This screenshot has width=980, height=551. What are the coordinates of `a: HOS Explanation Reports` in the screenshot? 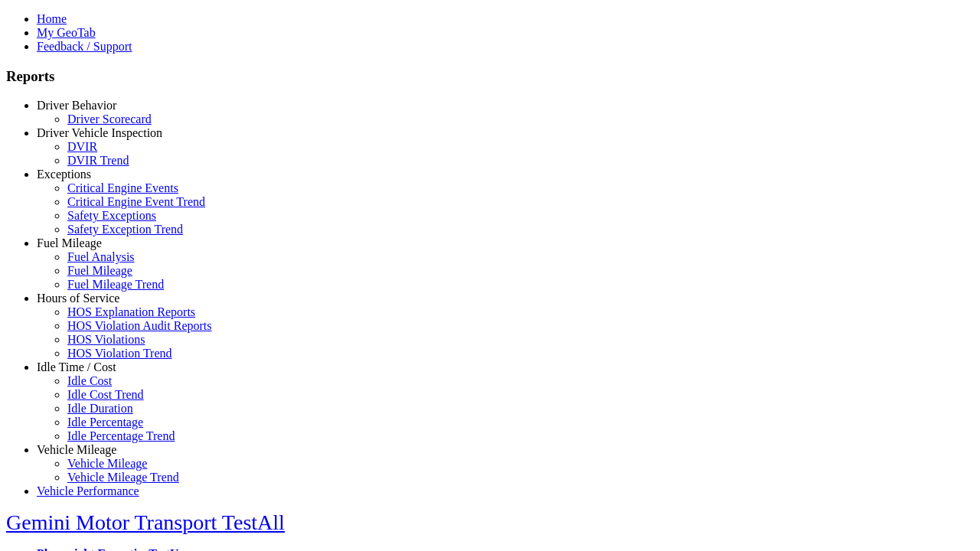 It's located at (131, 311).